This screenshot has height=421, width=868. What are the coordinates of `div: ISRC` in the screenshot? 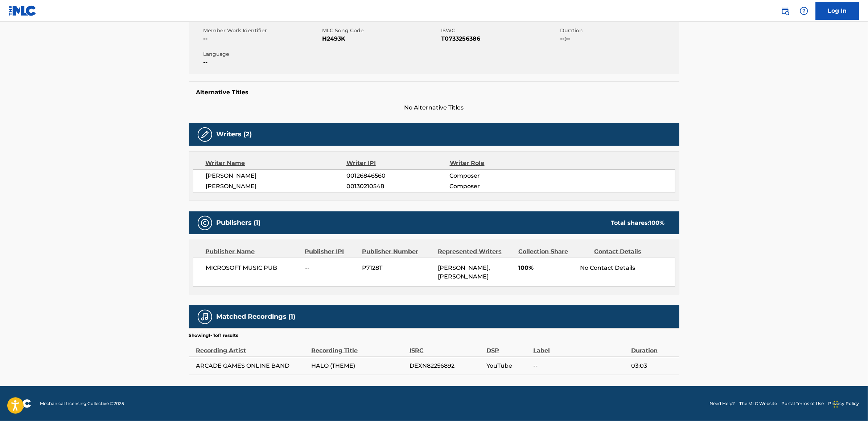 It's located at (446, 347).